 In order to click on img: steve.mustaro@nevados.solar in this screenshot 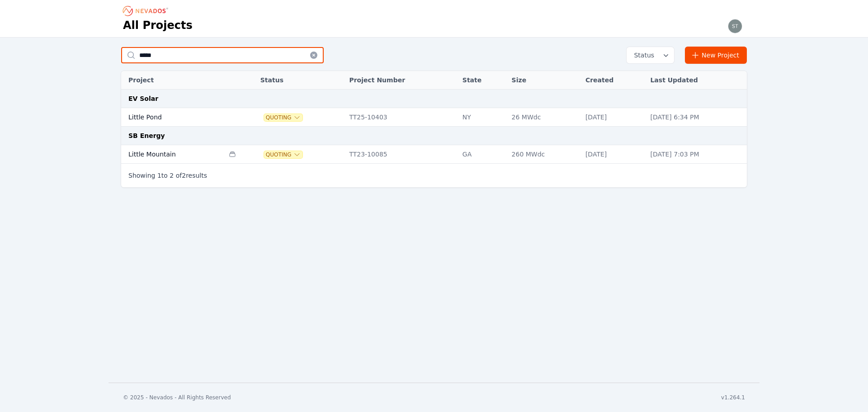, I will do `click(735, 26)`.